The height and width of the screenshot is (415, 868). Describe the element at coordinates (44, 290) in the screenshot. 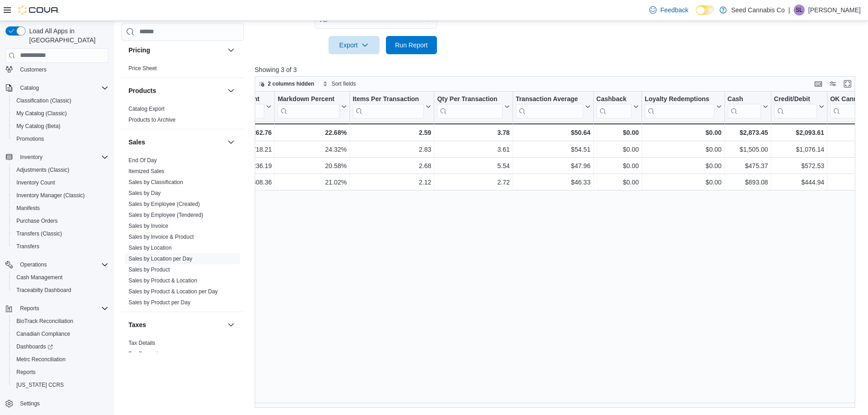

I see `a: Traceabilty Dashboard` at that location.